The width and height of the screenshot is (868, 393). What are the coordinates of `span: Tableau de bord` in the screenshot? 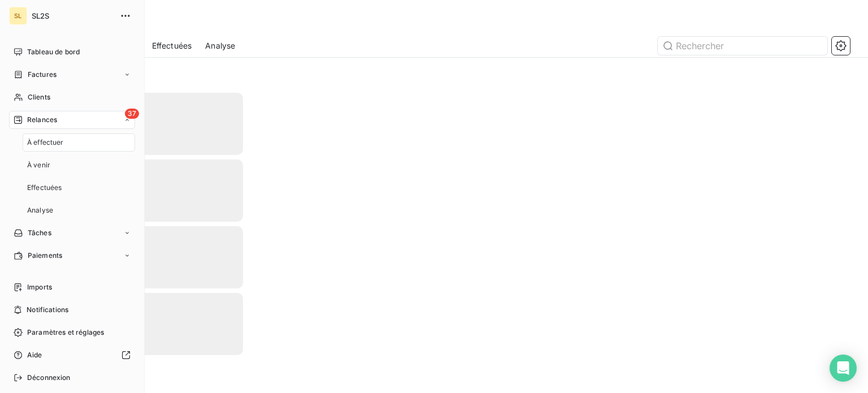 It's located at (53, 52).